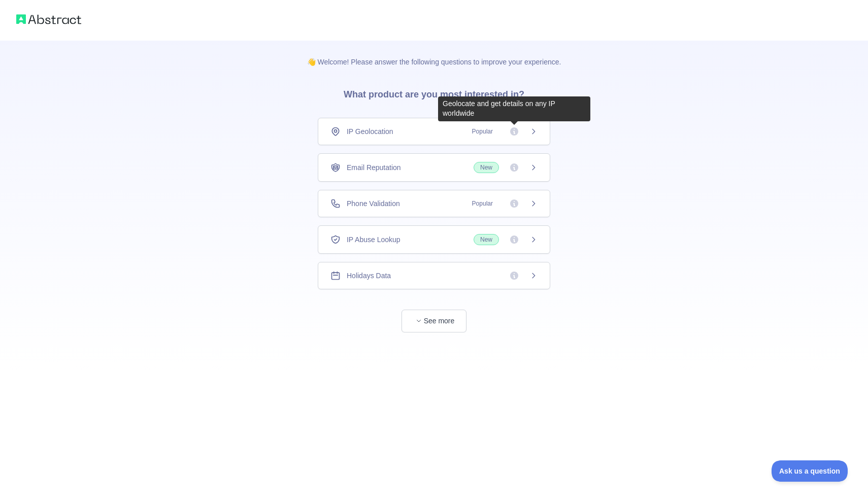  Describe the element at coordinates (373, 168) in the screenshot. I see `span: Email Reputation` at that location.